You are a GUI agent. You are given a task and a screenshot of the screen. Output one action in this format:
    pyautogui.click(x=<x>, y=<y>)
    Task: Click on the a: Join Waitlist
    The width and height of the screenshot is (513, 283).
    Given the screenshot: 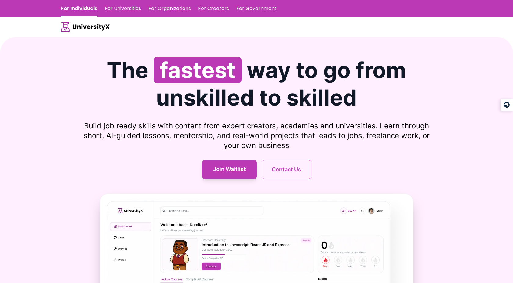 What is the action you would take?
    pyautogui.click(x=229, y=170)
    